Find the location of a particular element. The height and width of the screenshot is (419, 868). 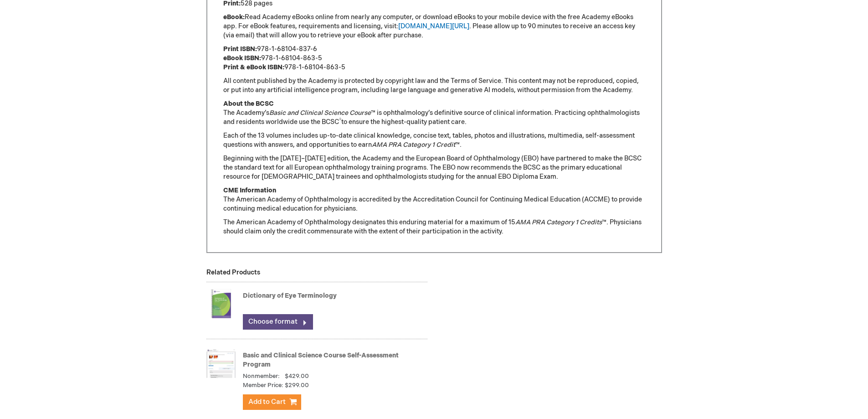

a: Dictionary of Eye Terminology is located at coordinates (290, 295).